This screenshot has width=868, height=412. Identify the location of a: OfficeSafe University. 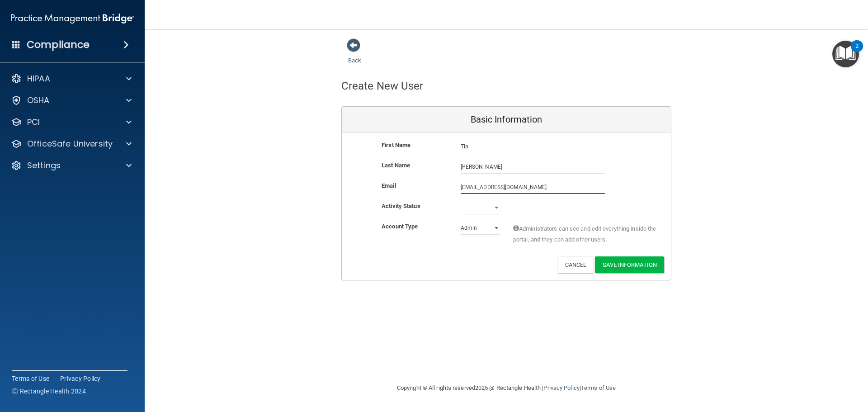
(71, 144).